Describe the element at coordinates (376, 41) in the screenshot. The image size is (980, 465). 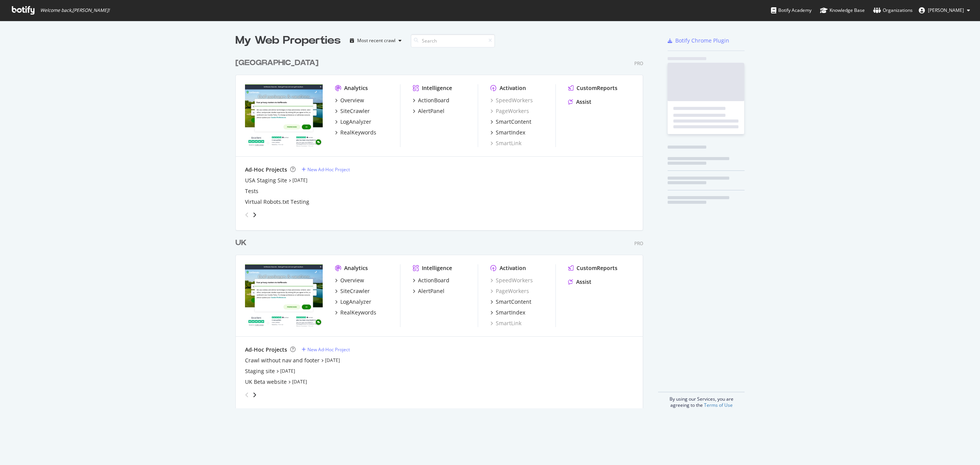
I see `button: Most recent crawl` at that location.